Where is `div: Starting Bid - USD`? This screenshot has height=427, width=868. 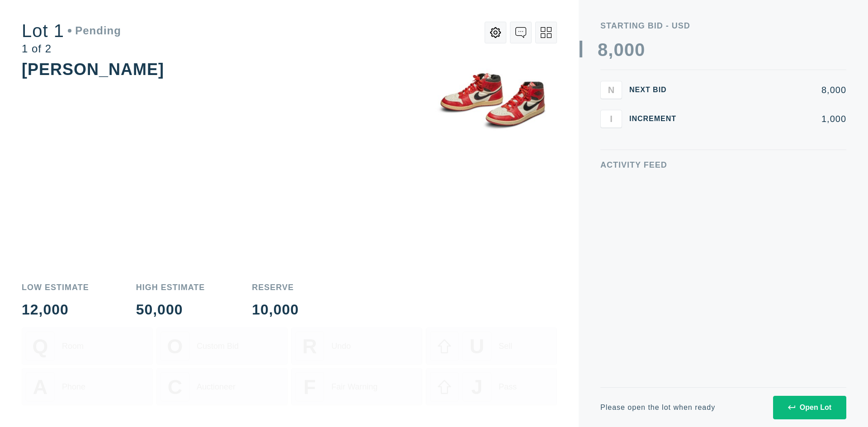
div: Starting Bid - USD is located at coordinates (723, 26).